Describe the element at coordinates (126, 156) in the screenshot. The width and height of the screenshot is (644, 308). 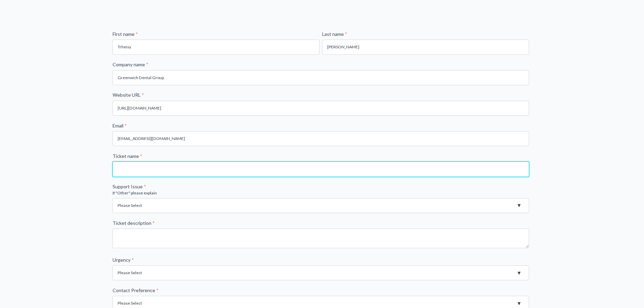
I see `span: Ticket name` at that location.